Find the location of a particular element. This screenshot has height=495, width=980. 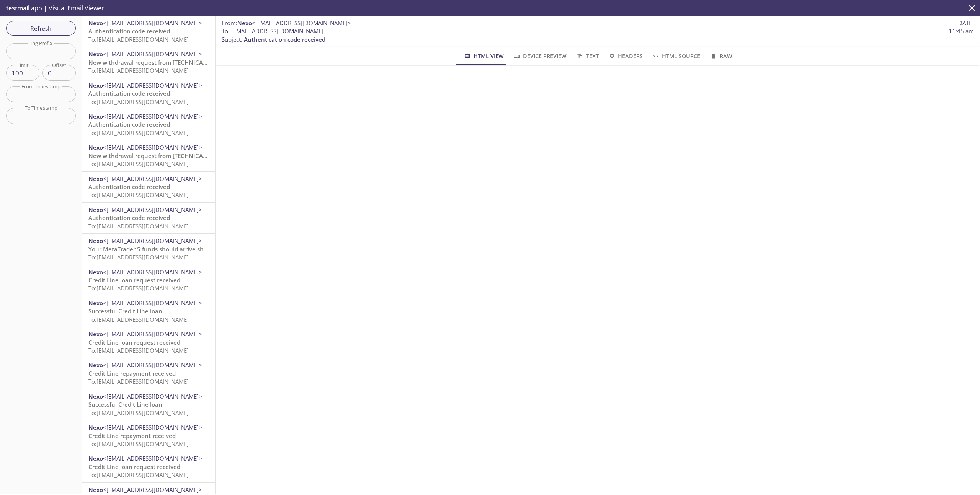

span: HTML View is located at coordinates (483, 56).